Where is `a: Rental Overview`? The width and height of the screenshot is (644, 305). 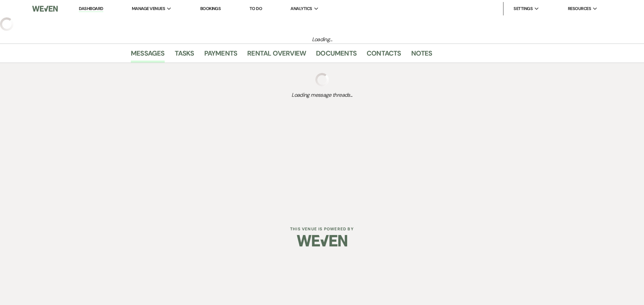 a: Rental Overview is located at coordinates (276, 55).